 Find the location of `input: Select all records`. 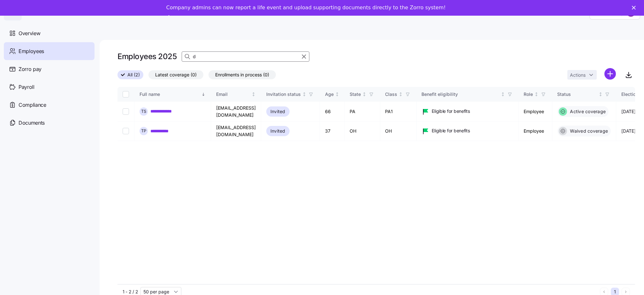

input: Select all records is located at coordinates (126, 94).